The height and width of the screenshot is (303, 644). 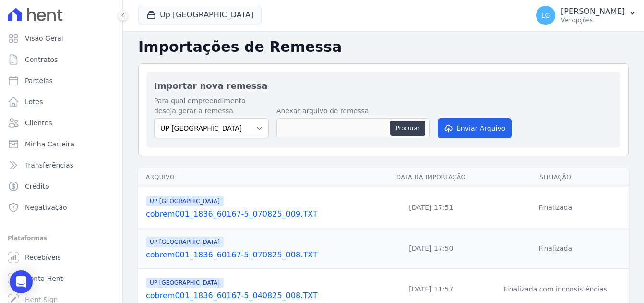 What do you see at coordinates (49, 165) in the screenshot?
I see `span: Transferências` at bounding box center [49, 165].